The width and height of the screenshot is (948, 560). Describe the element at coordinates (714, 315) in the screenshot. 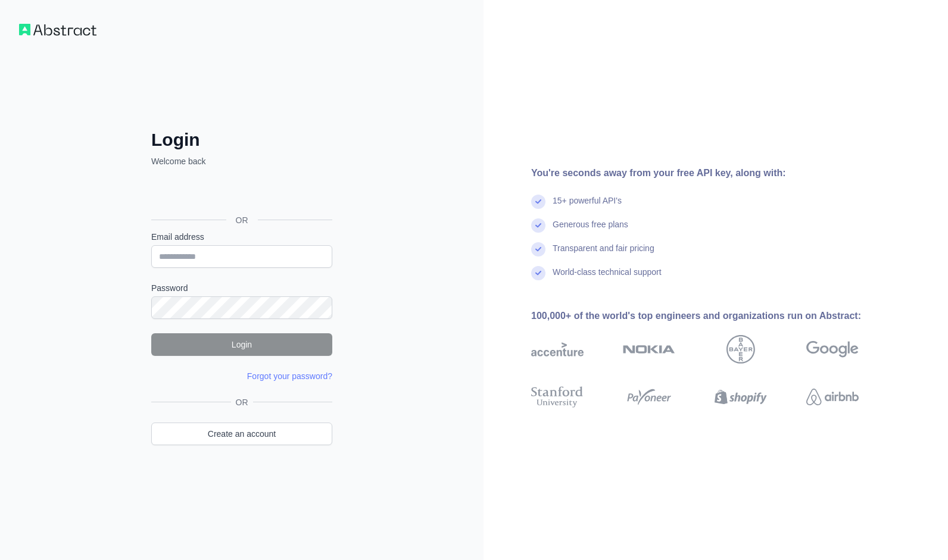

I see `div: 100,000+ of the world's top engineers and organizations run on Abstract:` at that location.